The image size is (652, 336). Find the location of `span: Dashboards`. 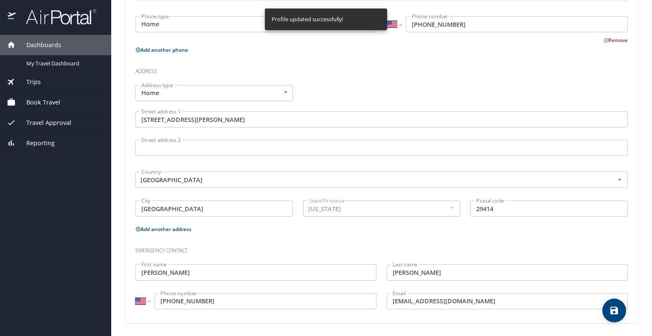

span: Dashboards is located at coordinates (38, 45).